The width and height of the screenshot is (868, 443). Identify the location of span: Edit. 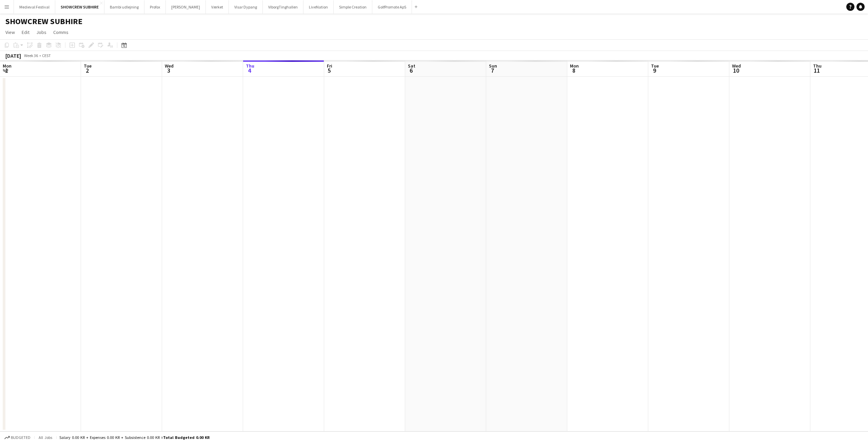
(25, 32).